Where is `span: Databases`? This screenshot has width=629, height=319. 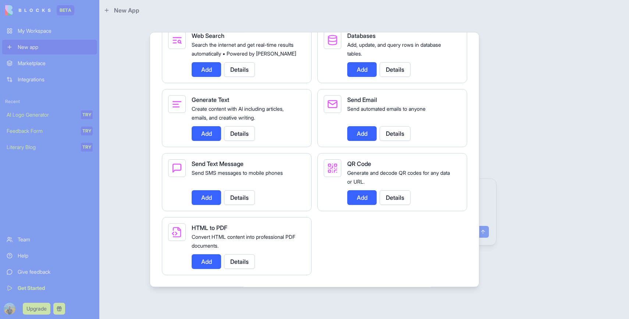
span: Databases is located at coordinates (361, 36).